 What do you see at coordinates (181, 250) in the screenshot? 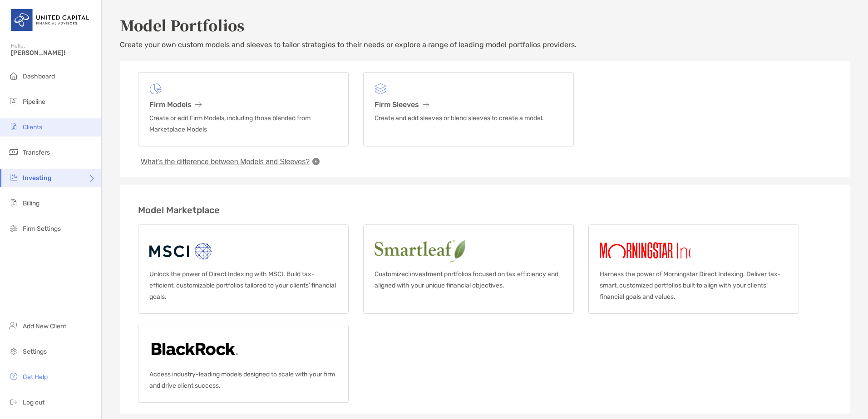
I see `img: MSCI` at bounding box center [181, 250].